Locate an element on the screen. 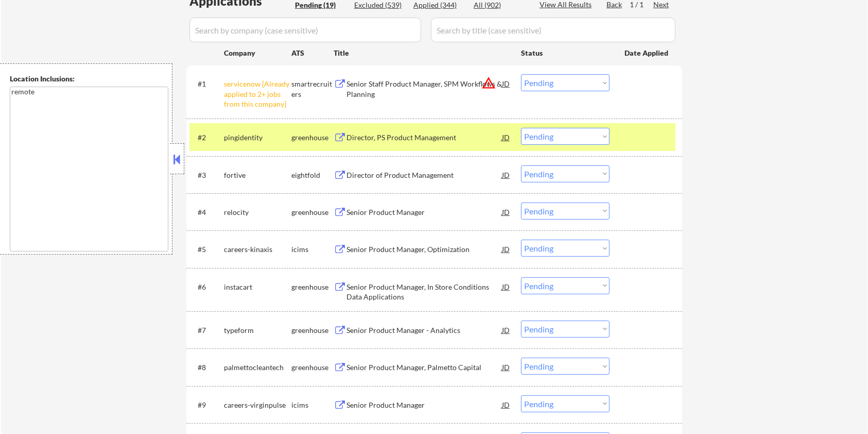  div: careers-virginpulse is located at coordinates (257, 405).